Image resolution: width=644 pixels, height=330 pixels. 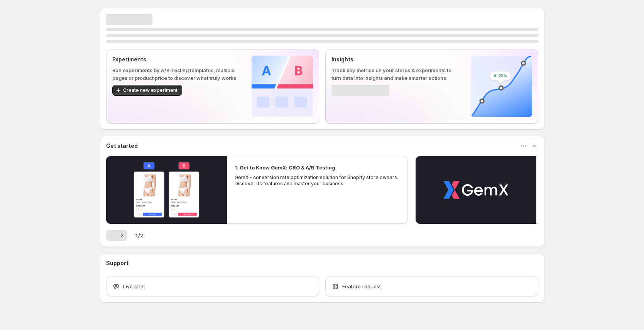 I want to click on img: Experiments, so click(x=282, y=86).